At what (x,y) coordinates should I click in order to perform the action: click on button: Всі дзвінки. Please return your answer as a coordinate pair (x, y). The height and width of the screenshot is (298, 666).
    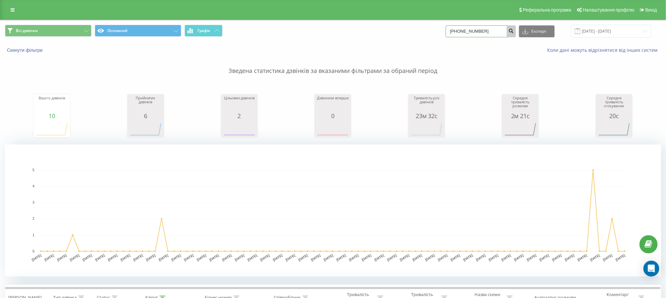
    Looking at the image, I should click on (48, 31).